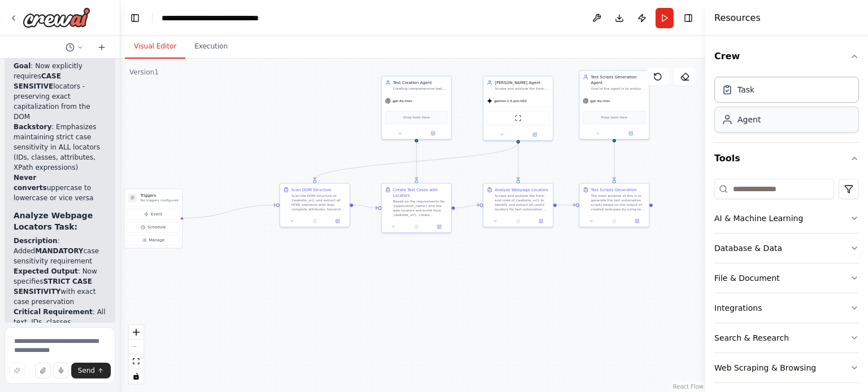 The height and width of the screenshot is (392, 868). Describe the element at coordinates (87, 370) in the screenshot. I see `span: Send` at that location.